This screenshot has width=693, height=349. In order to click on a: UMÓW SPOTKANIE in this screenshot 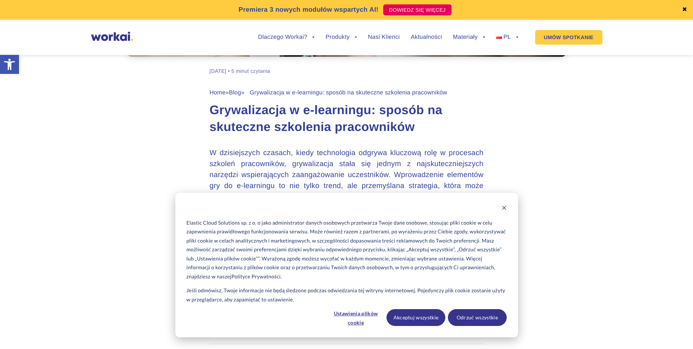, I will do `click(569, 37)`.